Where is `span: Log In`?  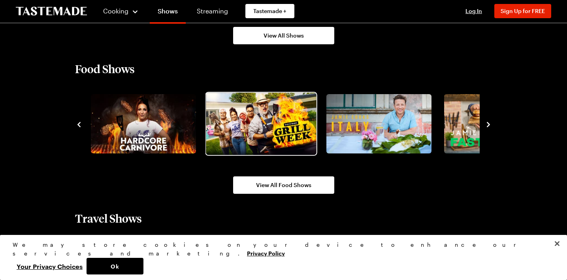
span: Log In is located at coordinates (474, 11).